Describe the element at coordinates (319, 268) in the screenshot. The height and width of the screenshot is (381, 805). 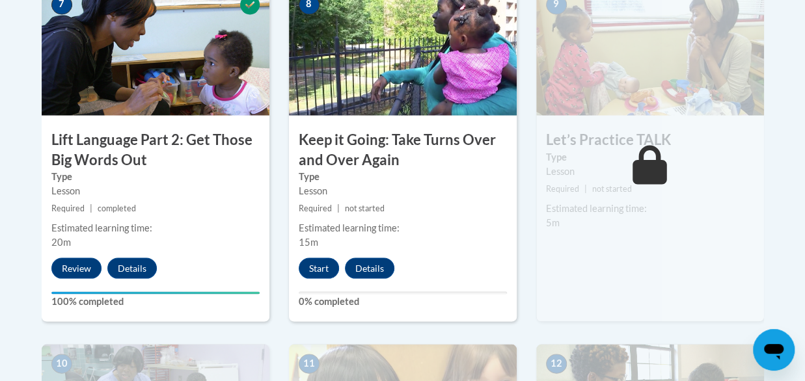
I see `button: Start` at that location.